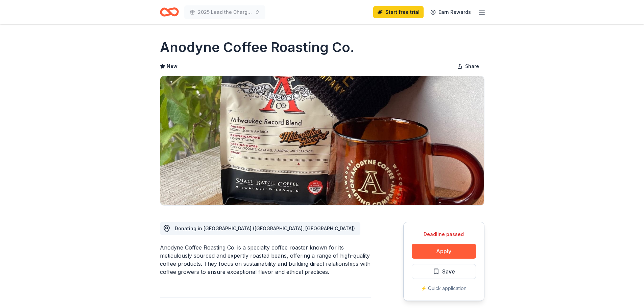  I want to click on div: Anodyne Coffee Roasting Co. is a specialty coffee roaster known for its meticulously sourced and ..., so click(265, 260).